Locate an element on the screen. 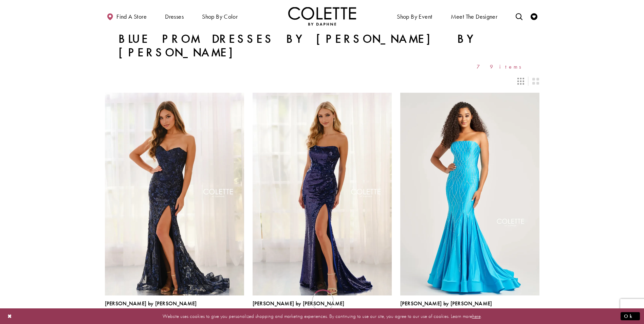 The image size is (644, 324). div: Layout Controls is located at coordinates (322, 81).